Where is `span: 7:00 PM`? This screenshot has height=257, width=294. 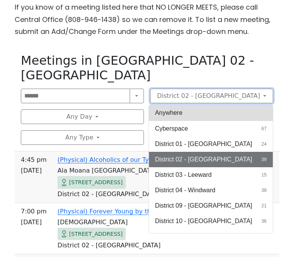
span: 7:00 PM is located at coordinates (34, 212).